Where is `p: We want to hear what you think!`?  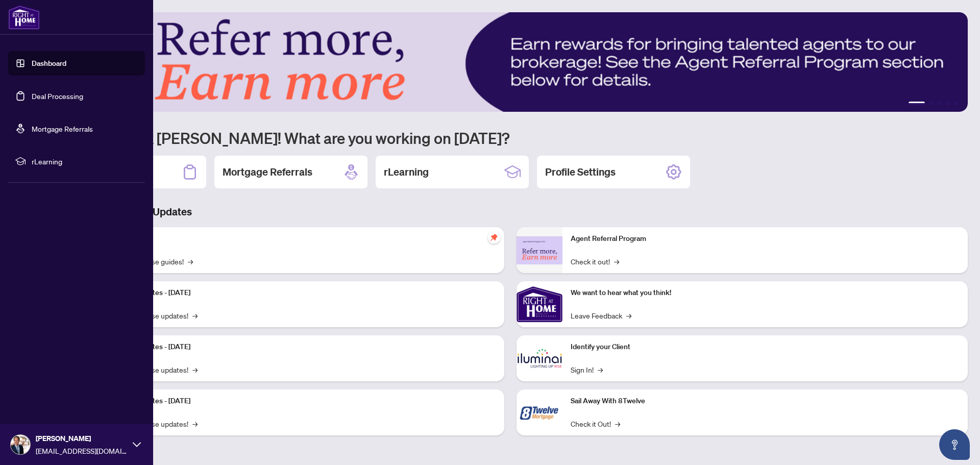
p: We want to hear what you think! is located at coordinates (765, 293).